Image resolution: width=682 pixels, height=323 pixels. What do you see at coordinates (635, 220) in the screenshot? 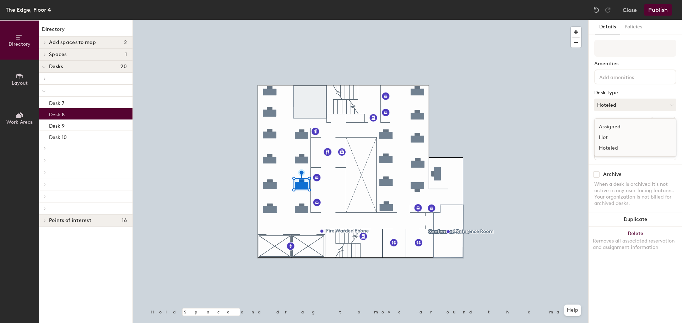
I see `button: Duplicate` at bounding box center [635, 220].